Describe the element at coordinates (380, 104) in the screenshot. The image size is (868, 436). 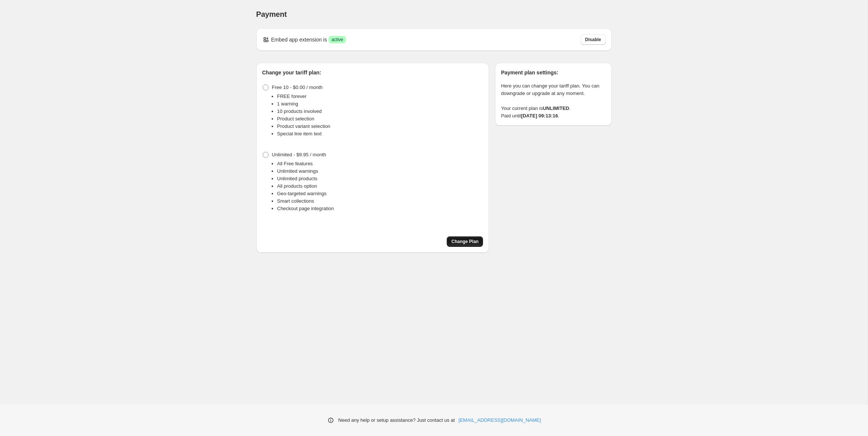
I see `li: 1 warning` at that location.